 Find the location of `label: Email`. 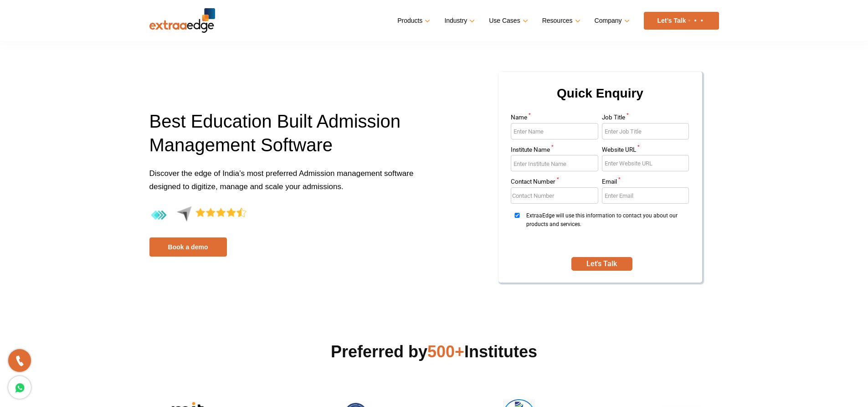

label: Email is located at coordinates (646, 183).